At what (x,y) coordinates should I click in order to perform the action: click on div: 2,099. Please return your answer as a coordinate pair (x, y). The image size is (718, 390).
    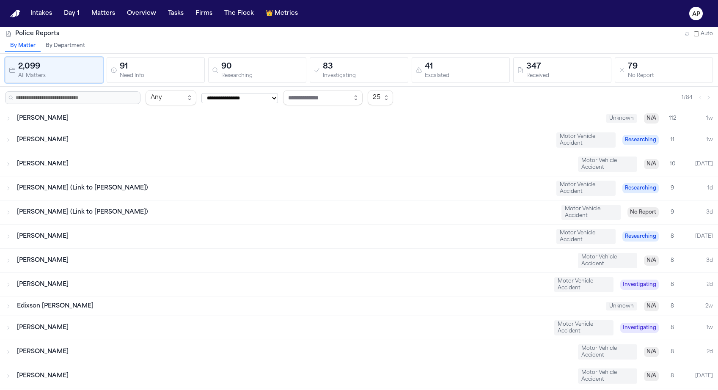
    Looking at the image, I should click on (59, 67).